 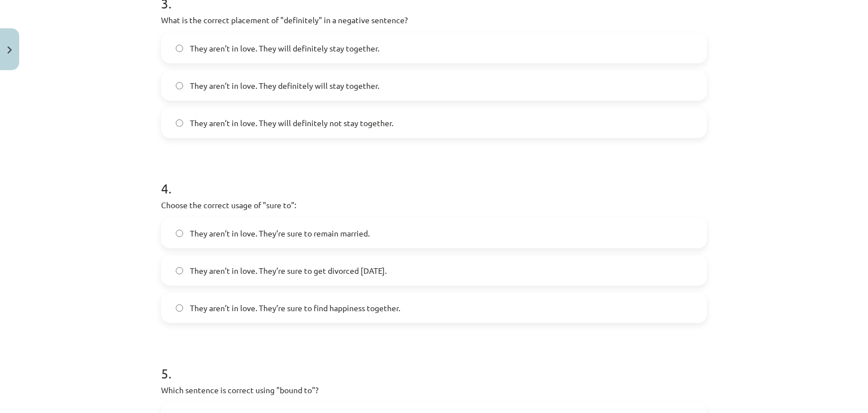 What do you see at coordinates (10, 50) in the screenshot?
I see `img: icon-close-lesson-0947bae3869378f0d4975bcd49f059093ad1ed9edebbc8119c70593378902aed.svg` at bounding box center [10, 50].